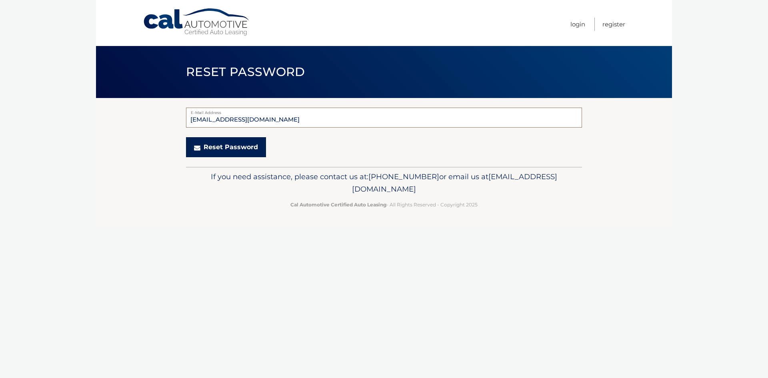 This screenshot has height=378, width=768. I want to click on p: - All Rights Reserved - Copyright 2025, so click(384, 204).